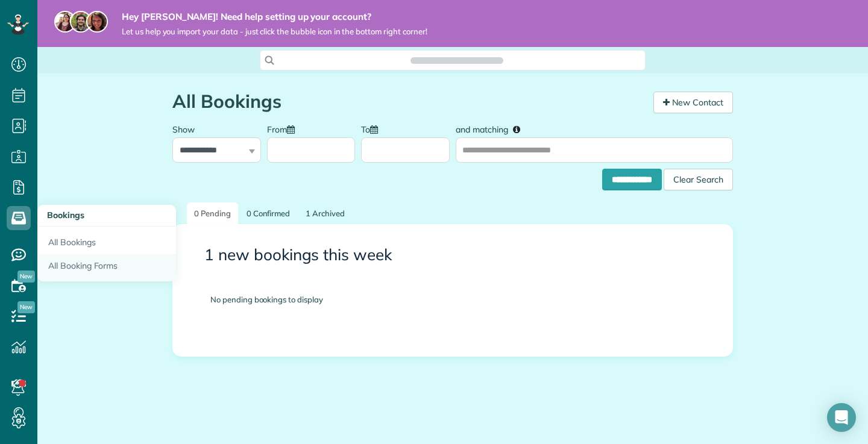 This screenshot has width=868, height=444. Describe the element at coordinates (693, 103) in the screenshot. I see `a: New Contact` at that location.